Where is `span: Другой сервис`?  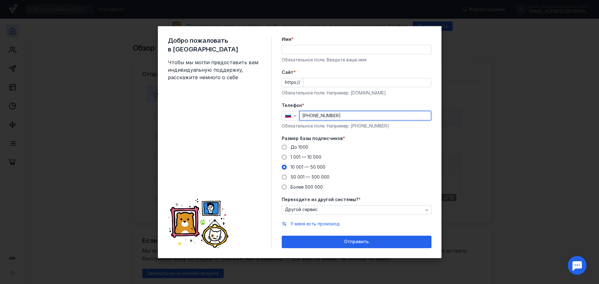 span: Другой сервис is located at coordinates (301, 210).